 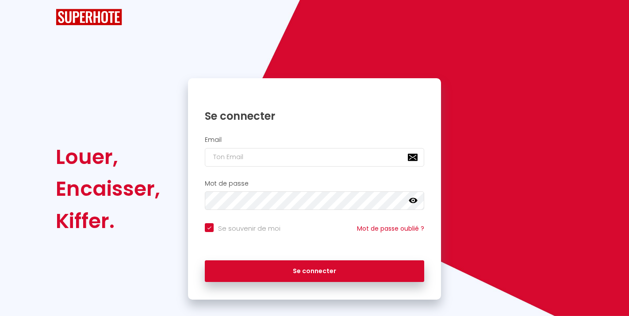 I want to click on div: Louer,, so click(x=108, y=157).